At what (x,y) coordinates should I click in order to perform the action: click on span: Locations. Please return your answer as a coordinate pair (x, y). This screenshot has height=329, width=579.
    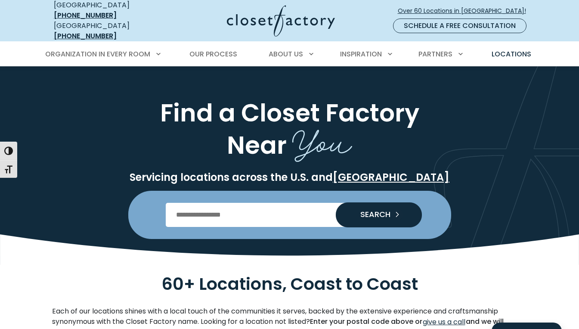
    Looking at the image, I should click on (511, 54).